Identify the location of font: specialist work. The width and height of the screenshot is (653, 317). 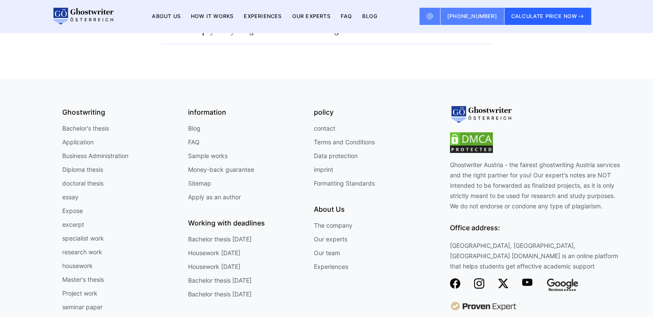
(83, 238).